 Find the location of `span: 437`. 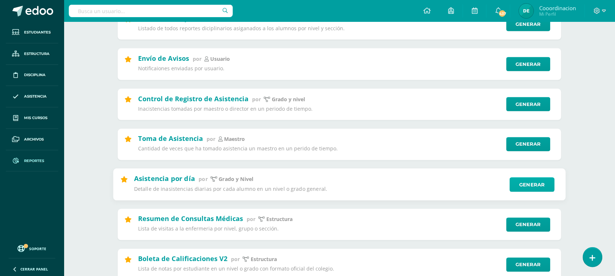

span: 437 is located at coordinates (503, 13).